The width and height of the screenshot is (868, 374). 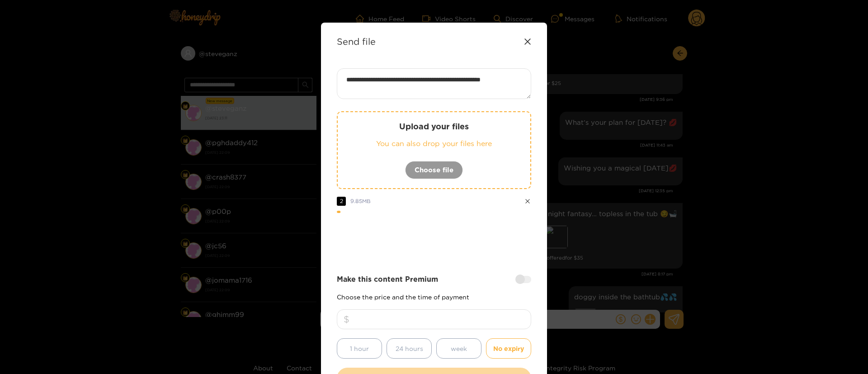 What do you see at coordinates (409, 348) in the screenshot?
I see `button: 24 hours` at bounding box center [409, 348].